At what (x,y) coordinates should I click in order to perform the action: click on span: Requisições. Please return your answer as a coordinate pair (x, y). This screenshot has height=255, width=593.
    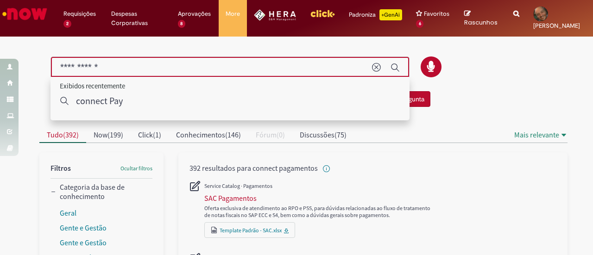
    Looking at the image, I should click on (80, 14).